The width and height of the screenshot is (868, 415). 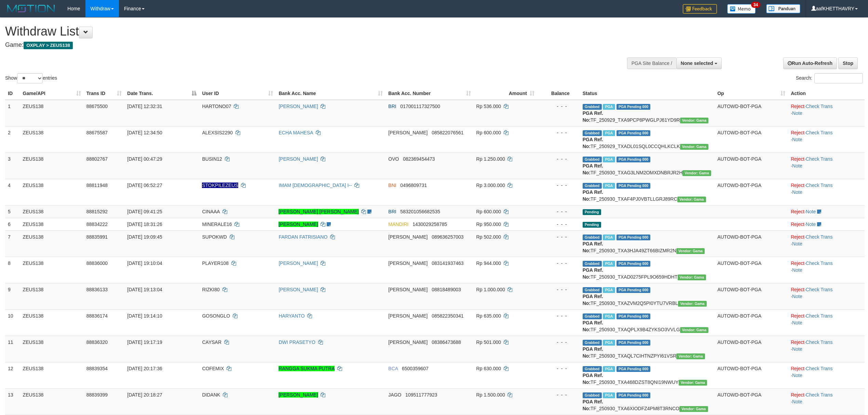 What do you see at coordinates (826, 94) in the screenshot?
I see `th: Action` at bounding box center [826, 94].